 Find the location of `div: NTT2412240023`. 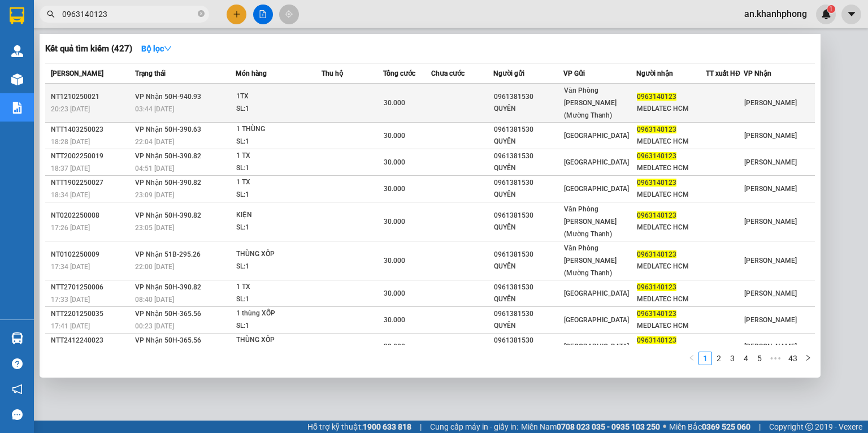

div: NTT2412240023 is located at coordinates (91, 340).